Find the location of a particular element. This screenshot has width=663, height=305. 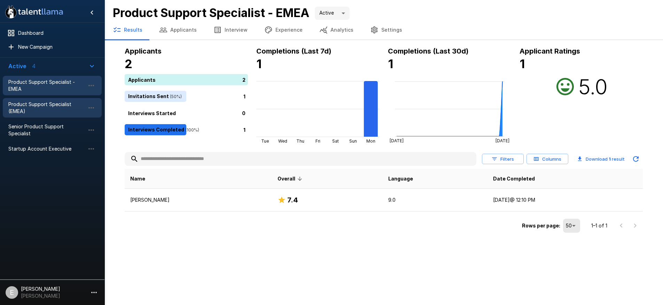

span: Date Completed is located at coordinates (514, 179).